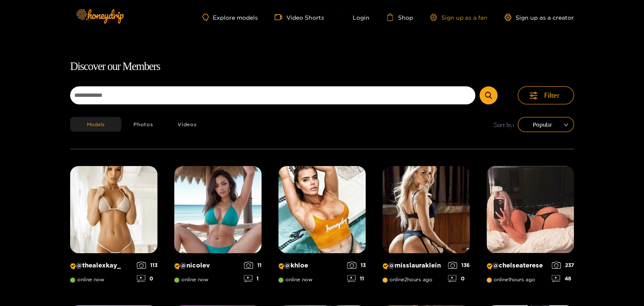  I want to click on p: @ misslauraklein, so click(413, 265).